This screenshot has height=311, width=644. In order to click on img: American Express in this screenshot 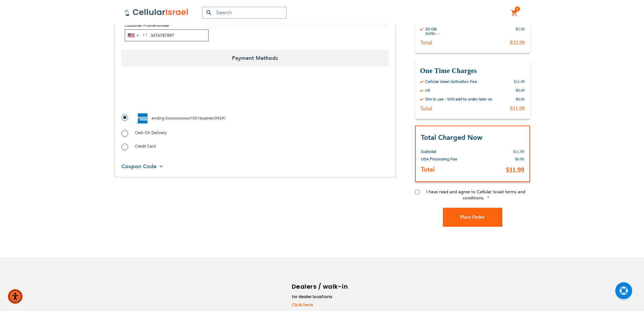, I will do `click(143, 118)`.